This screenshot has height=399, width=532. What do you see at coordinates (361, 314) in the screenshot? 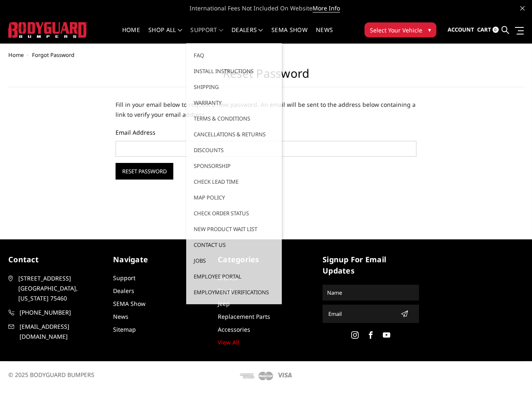
I see `input: Email` at bounding box center [361, 314].